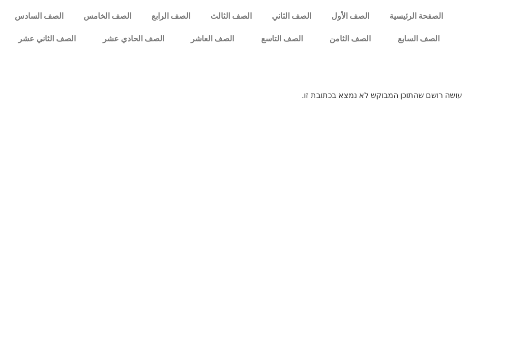 Image resolution: width=531 pixels, height=348 pixels. What do you see at coordinates (350, 16) in the screenshot?
I see `a: الصف الأول` at bounding box center [350, 16].